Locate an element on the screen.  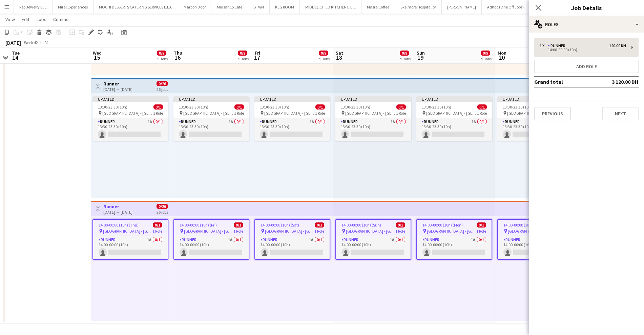
td: Grand total is located at coordinates (566, 81).